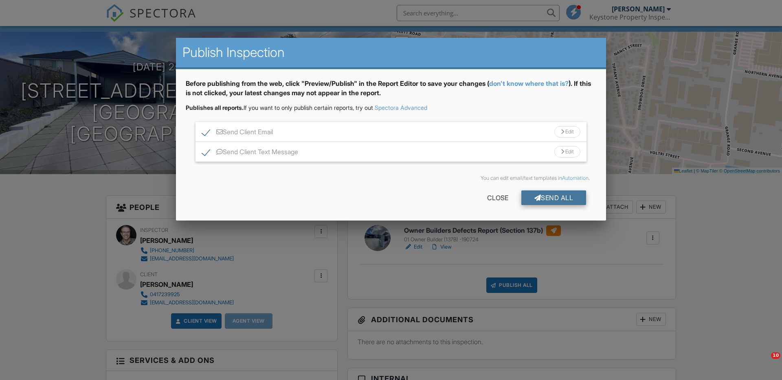 The image size is (782, 380). Describe the element at coordinates (279, 108) in the screenshot. I see `span: If you want to only publish certain reports, try out` at that location.